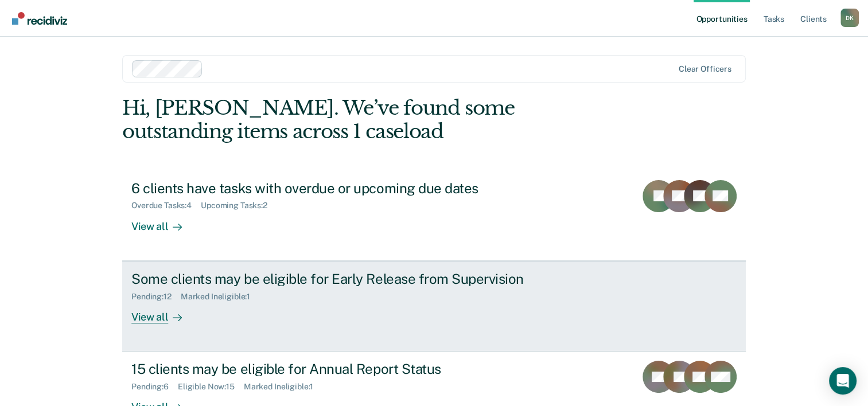 The height and width of the screenshot is (406, 868). Describe the element at coordinates (154, 387) in the screenshot. I see `div: Pending : 6` at that location.